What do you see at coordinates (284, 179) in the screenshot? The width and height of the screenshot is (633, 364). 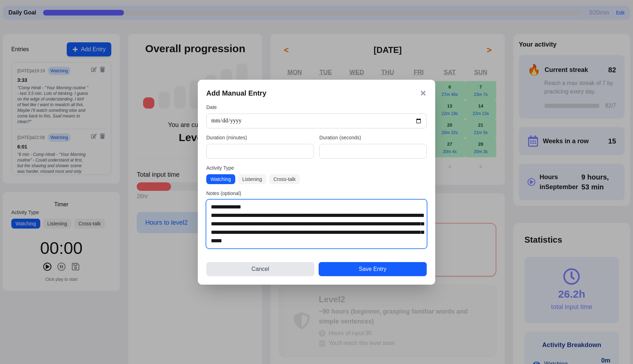 I see `button: Cross-talk` at bounding box center [284, 179].